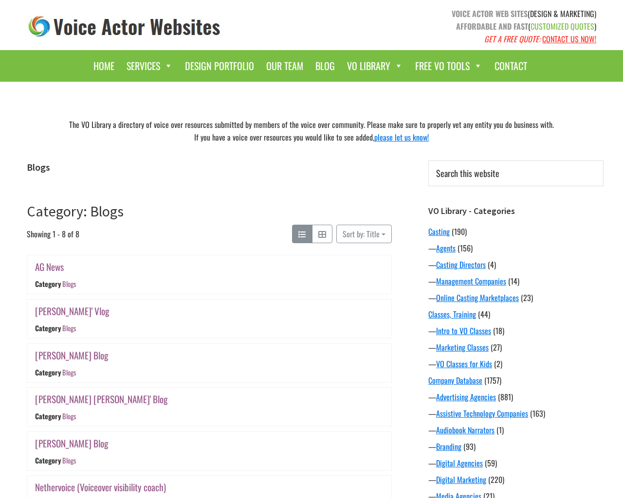 Image resolution: width=623 pixels, height=498 pixels. I want to click on span: (27), so click(496, 347).